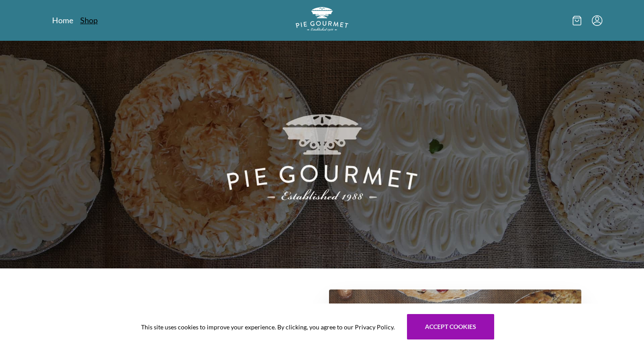 This screenshot has height=350, width=644. Describe the element at coordinates (450, 326) in the screenshot. I see `button: Accept cookies` at that location.